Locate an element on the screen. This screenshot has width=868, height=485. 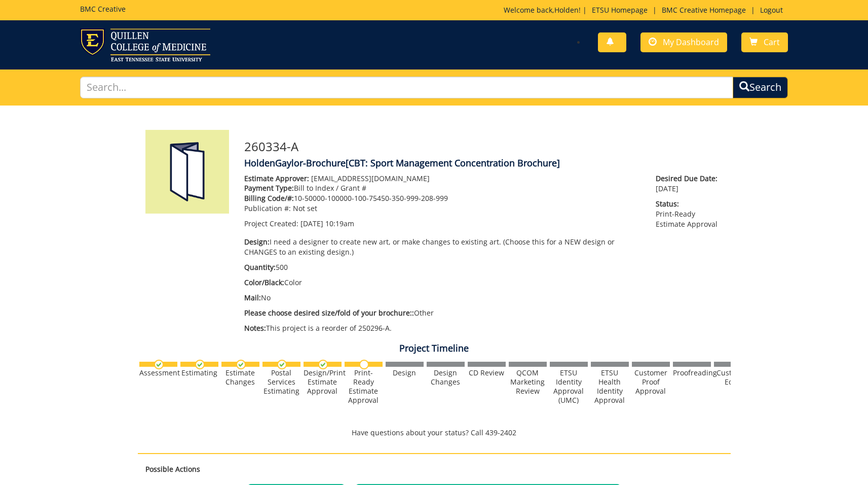
div: Design is located at coordinates (404, 373).